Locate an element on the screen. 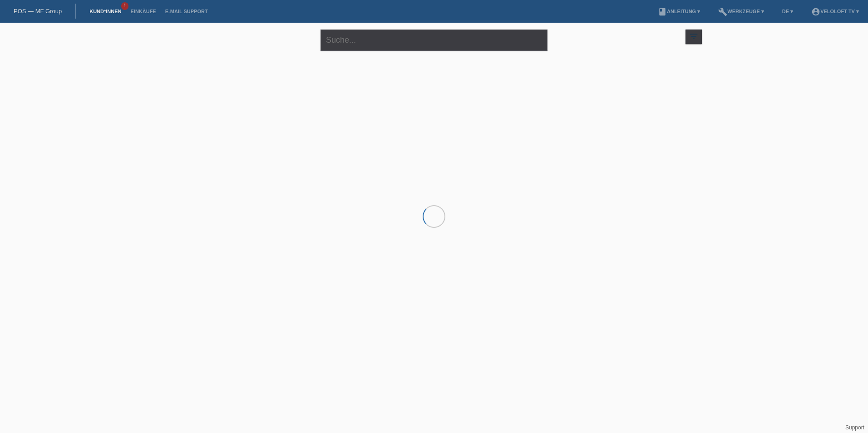 The width and height of the screenshot is (868, 433). i: account_circle is located at coordinates (816, 12).